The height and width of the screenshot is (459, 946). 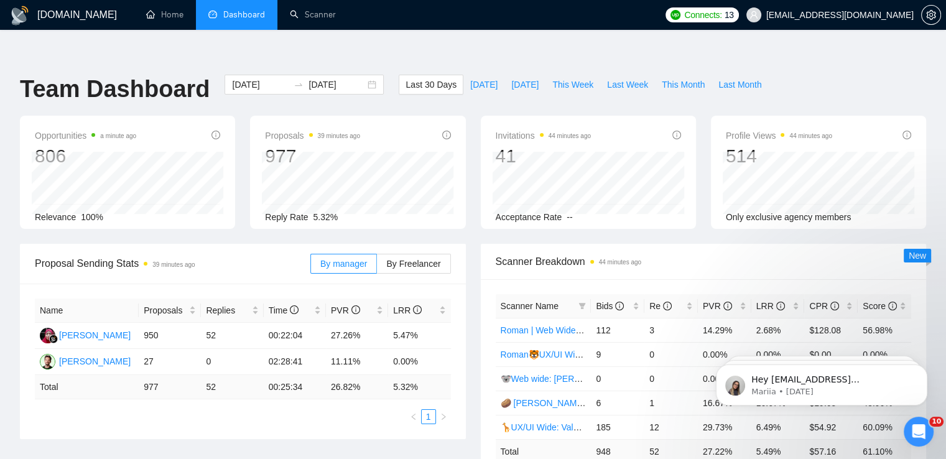 I want to click on td: 12, so click(x=671, y=427).